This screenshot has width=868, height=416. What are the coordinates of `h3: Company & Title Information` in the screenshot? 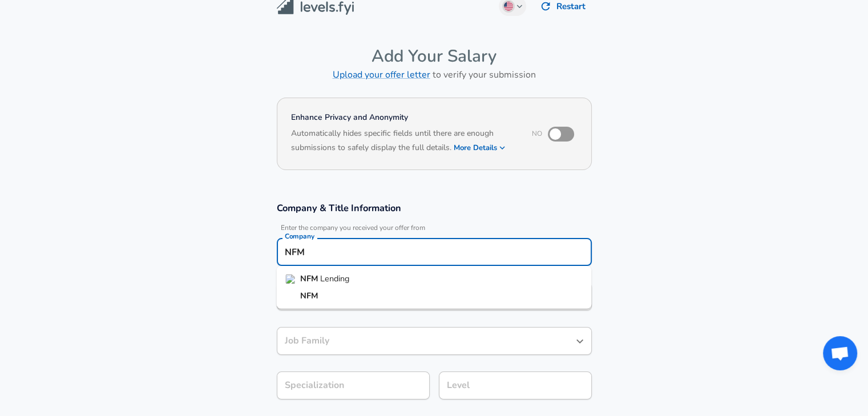 It's located at (434, 208).